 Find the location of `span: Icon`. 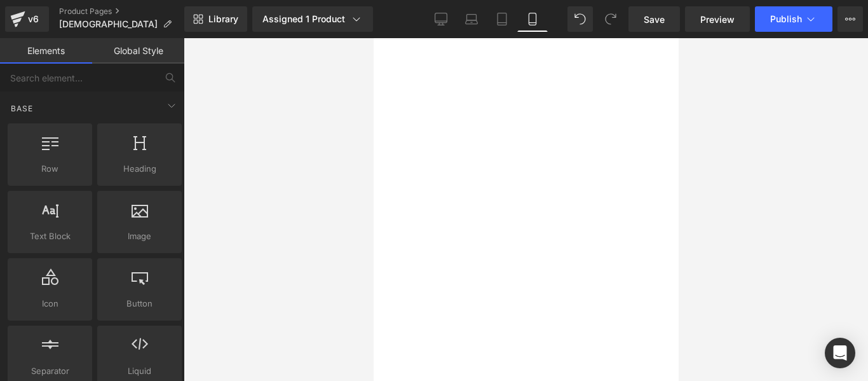

span: Icon is located at coordinates (49, 304).